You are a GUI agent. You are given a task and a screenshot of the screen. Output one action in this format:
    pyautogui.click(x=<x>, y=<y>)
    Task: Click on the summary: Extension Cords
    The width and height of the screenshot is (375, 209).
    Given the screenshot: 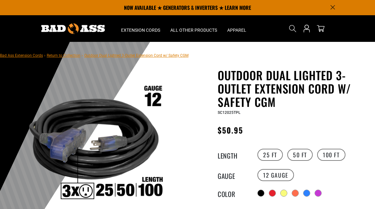 What is the action you would take?
    pyautogui.click(x=140, y=29)
    